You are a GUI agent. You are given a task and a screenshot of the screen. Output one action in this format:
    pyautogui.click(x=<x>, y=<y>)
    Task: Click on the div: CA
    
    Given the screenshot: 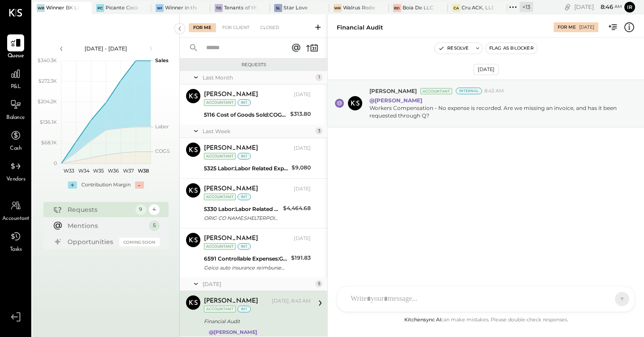 What is the action you would take?
    pyautogui.click(x=456, y=8)
    